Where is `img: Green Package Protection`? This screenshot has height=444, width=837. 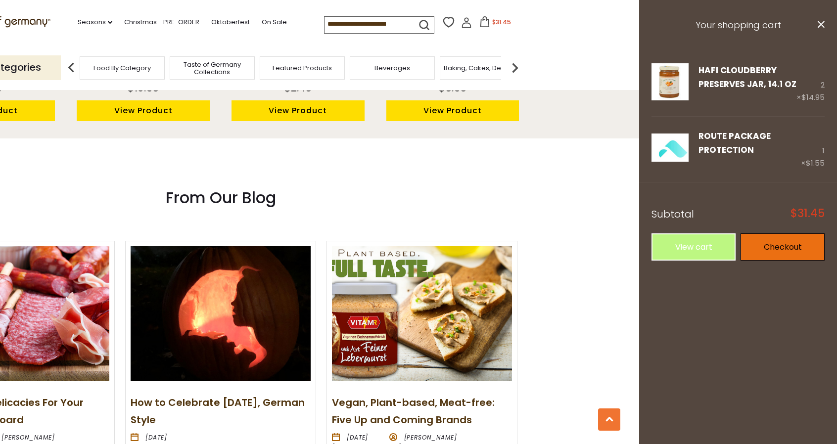
img: Green Package Protection is located at coordinates (670, 147).